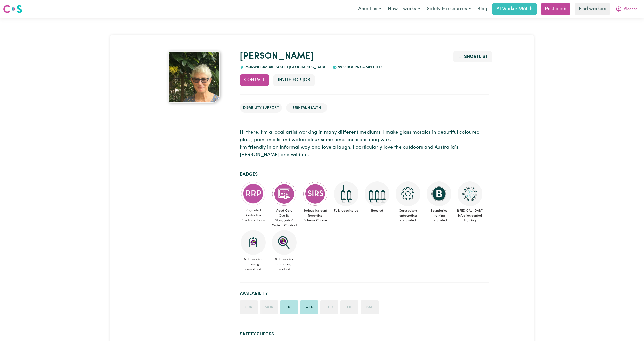  I want to click on span: Serious Incident Reporting Scheme Course, so click(315, 216).